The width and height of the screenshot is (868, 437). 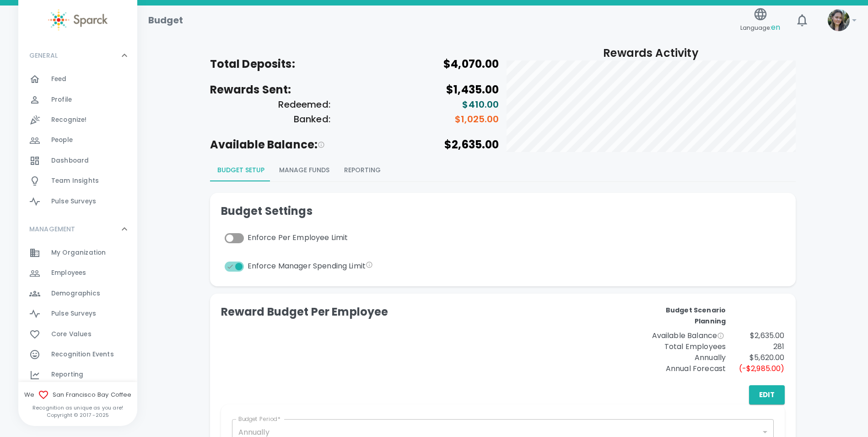 What do you see at coordinates (78, 79) in the screenshot?
I see `div: Feed` at bounding box center [78, 79].